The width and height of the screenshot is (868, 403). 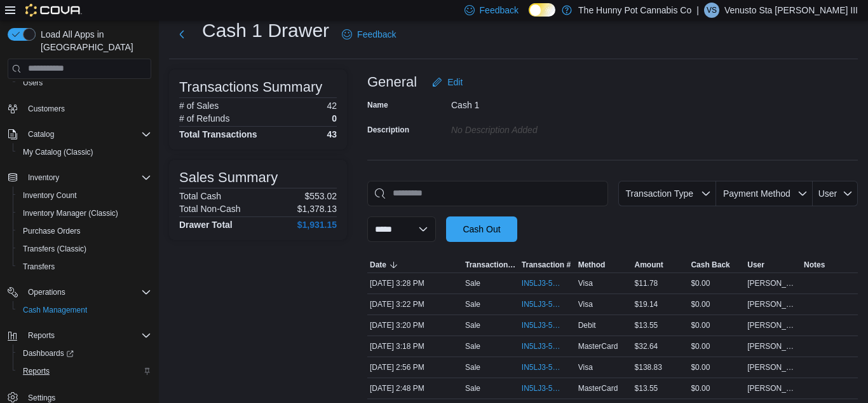 I want to click on span: Notes, so click(x=814, y=264).